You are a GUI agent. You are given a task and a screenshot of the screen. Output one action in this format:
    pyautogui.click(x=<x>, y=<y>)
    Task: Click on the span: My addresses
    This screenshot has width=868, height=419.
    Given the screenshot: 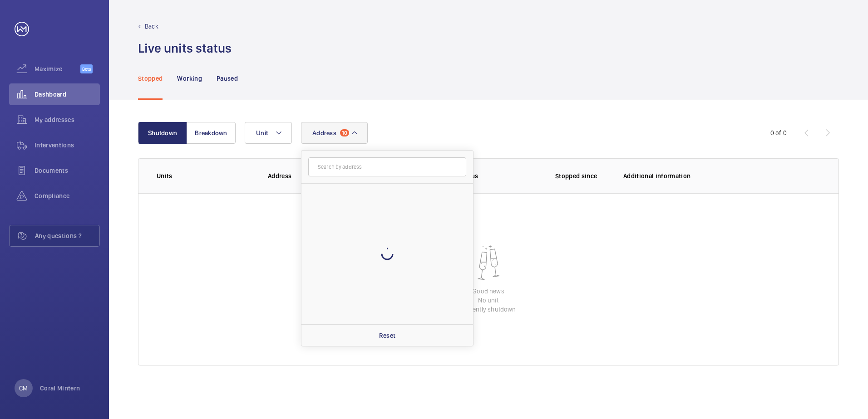 What is the action you would take?
    pyautogui.click(x=67, y=120)
    